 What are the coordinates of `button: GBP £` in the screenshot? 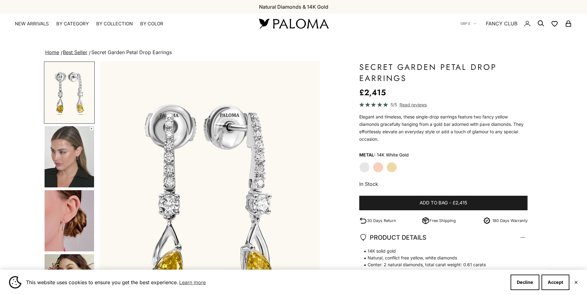 It's located at (469, 24).